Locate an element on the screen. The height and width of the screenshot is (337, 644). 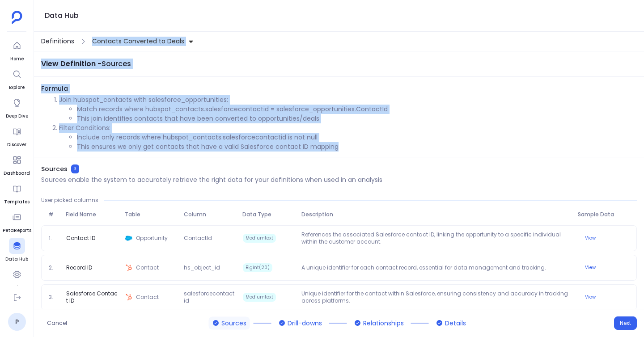
p: References the associated Salesforce contact ID, linking the opportunity to a specific individual... is located at coordinates (436, 238).